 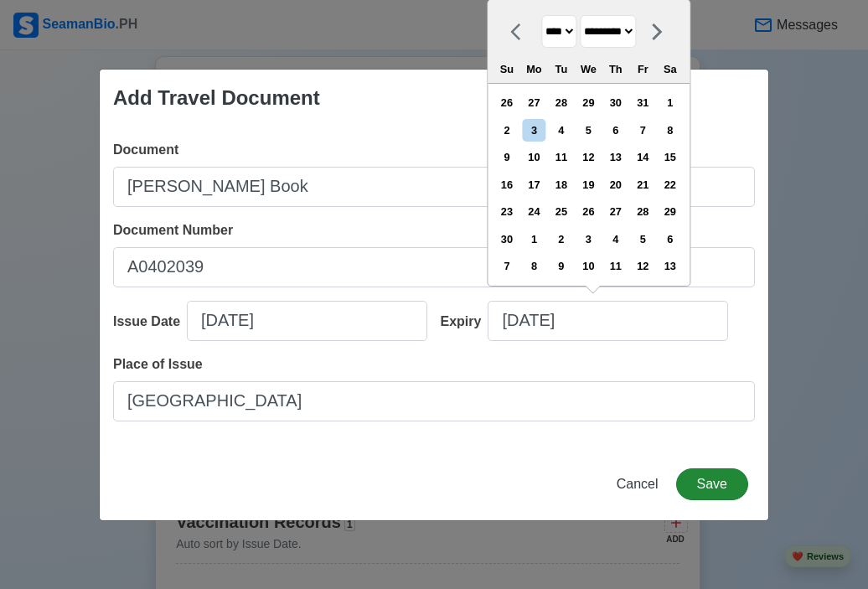 I want to click on div: Choose Sunday, September 2nd, 2035, so click(x=507, y=130).